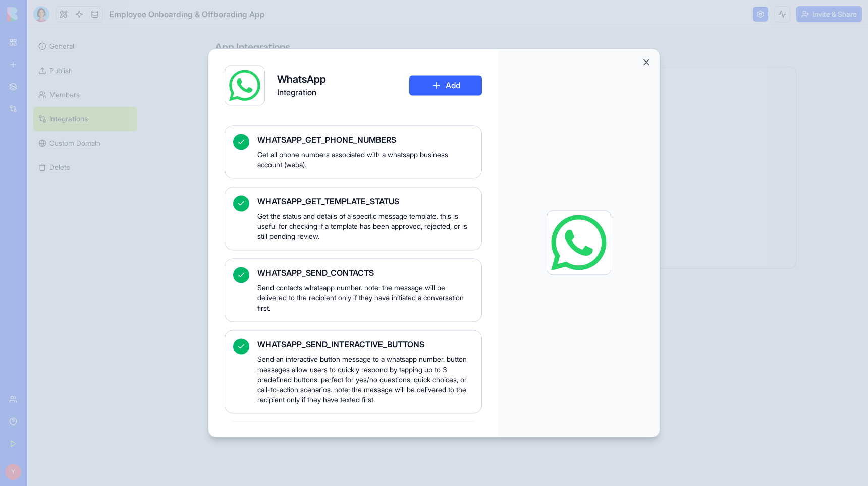 The image size is (868, 486). What do you see at coordinates (365, 298) in the screenshot?
I see `span: Send contacts whatsapp number. note: the message will be delivered to the recipient only if they ...` at bounding box center [365, 298].